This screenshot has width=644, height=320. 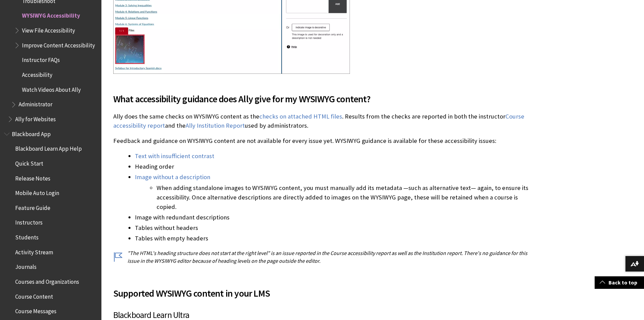 I want to click on a: checks on attached HTML files, so click(x=301, y=117).